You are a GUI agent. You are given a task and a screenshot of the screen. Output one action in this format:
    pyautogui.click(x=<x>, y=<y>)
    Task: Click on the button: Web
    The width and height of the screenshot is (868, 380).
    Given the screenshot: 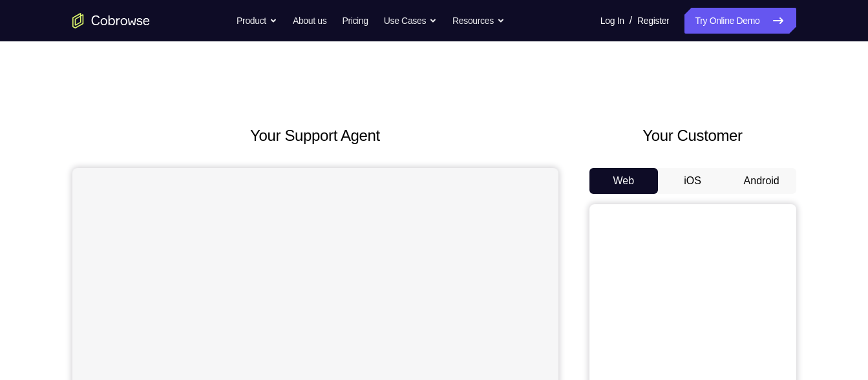 What is the action you would take?
    pyautogui.click(x=624, y=181)
    